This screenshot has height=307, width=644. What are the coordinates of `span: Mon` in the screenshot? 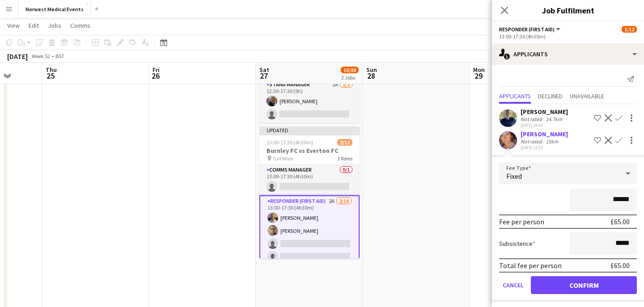 It's located at (479, 70).